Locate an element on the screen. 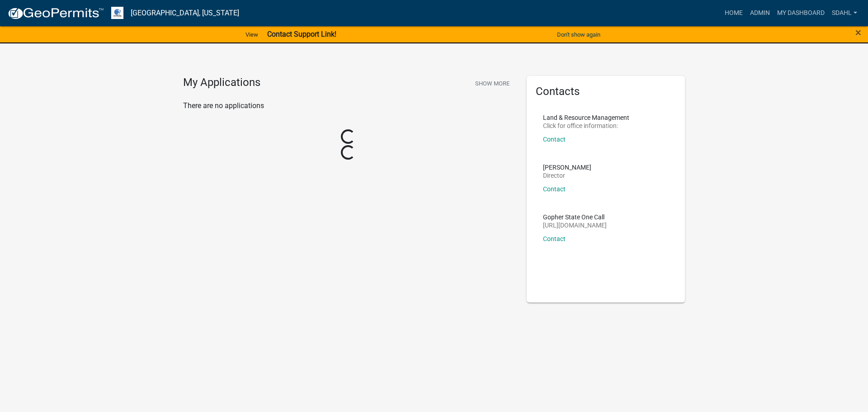 The image size is (868, 412). button: Show More is located at coordinates (492, 83).